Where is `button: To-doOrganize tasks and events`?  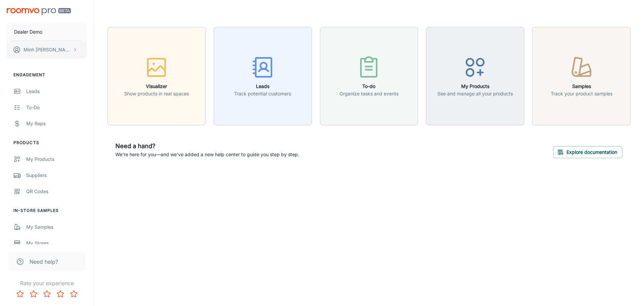 button: To-doOrganize tasks and events is located at coordinates (369, 76).